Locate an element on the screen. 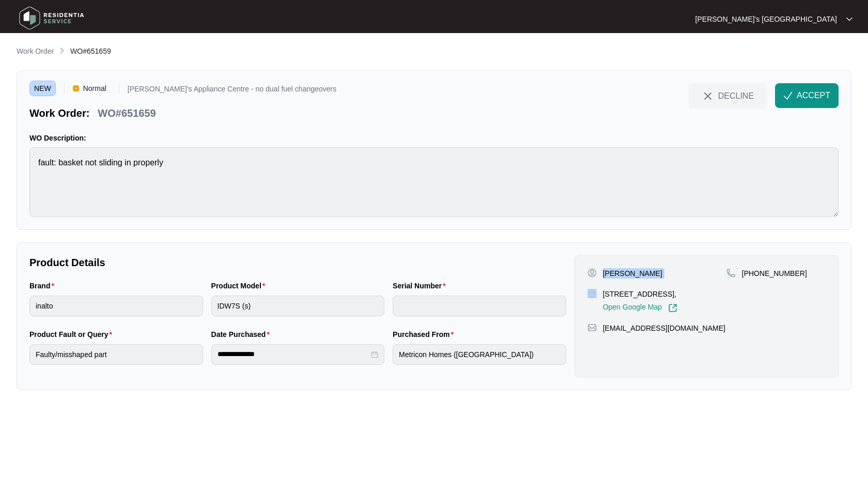 The height and width of the screenshot is (477, 868). p: WO Description: is located at coordinates (434, 138).